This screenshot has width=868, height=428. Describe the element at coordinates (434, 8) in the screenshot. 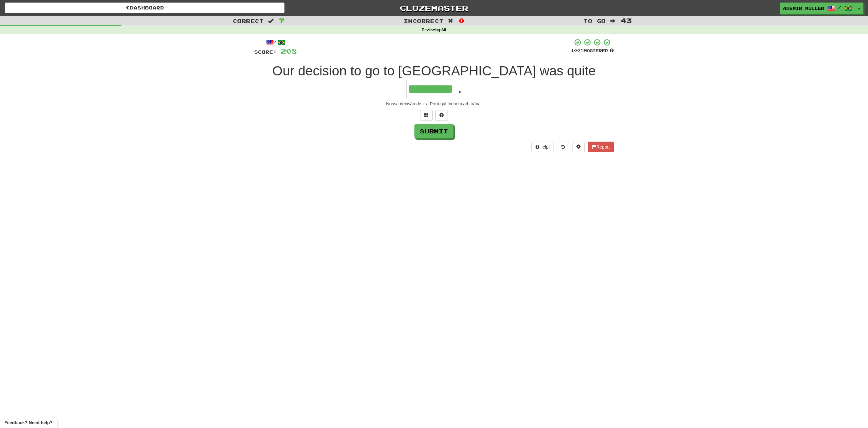

I see `a: Clozemaster` at that location.